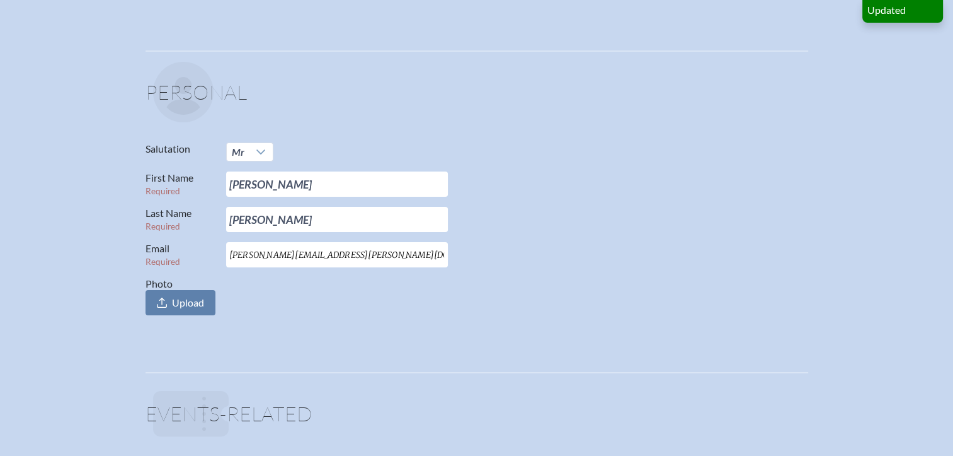 This screenshot has height=456, width=953. Describe the element at coordinates (477, 97) in the screenshot. I see `h1: Personal` at that location.